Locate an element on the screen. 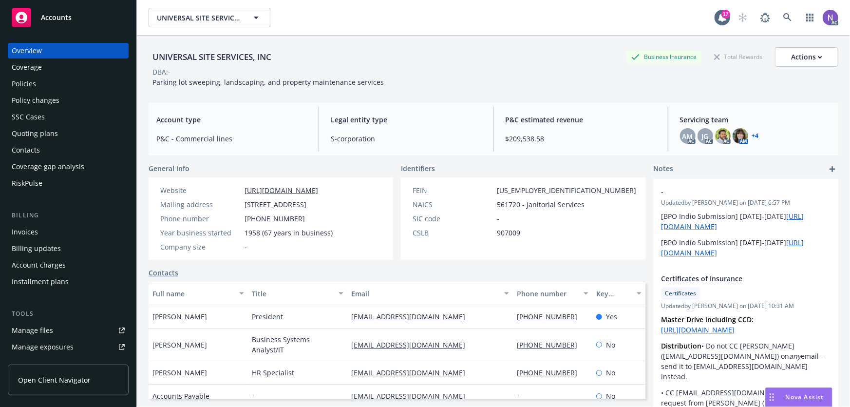  span: Parking lot sweeping, landscaping, and property maintenance services is located at coordinates (268, 82).